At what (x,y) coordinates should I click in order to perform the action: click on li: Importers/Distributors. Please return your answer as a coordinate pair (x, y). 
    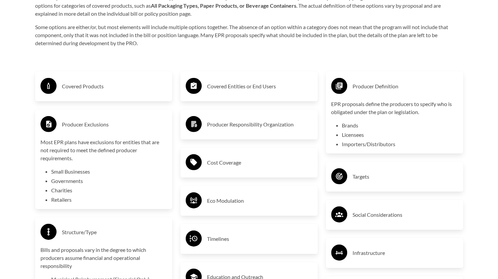
    Looking at the image, I should click on (399, 144).